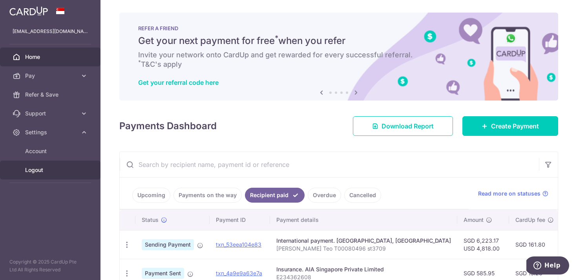 This screenshot has height=280, width=577. Describe the element at coordinates (26, 9) in the screenshot. I see `span: Help` at that location.